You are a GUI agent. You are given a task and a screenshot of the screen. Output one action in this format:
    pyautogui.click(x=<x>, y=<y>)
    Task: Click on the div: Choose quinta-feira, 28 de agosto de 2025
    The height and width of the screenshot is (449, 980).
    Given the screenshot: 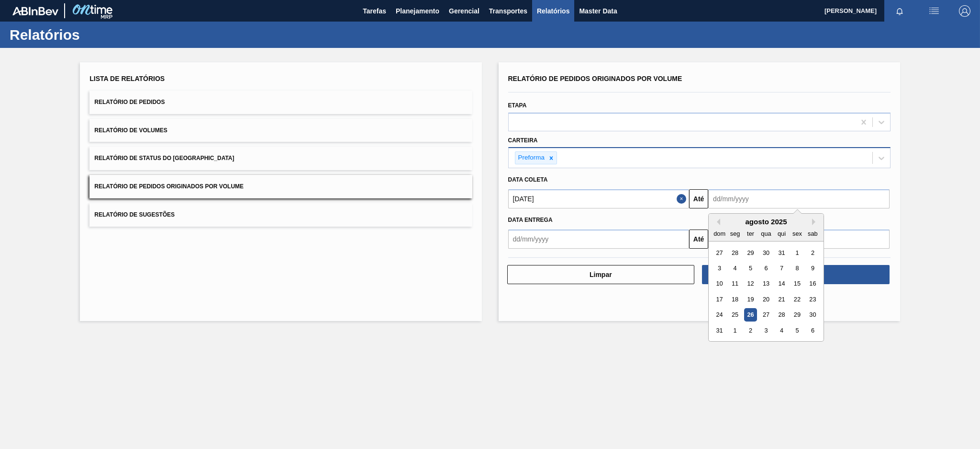 What is the action you would take?
    pyautogui.click(x=781, y=314)
    